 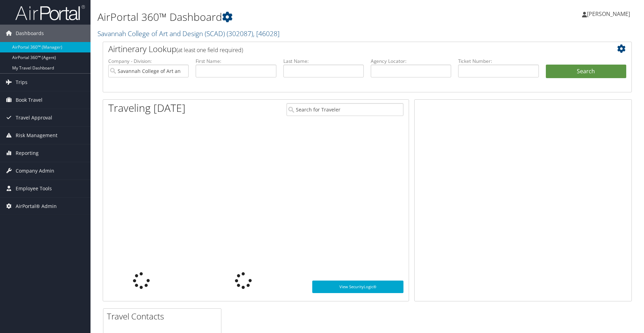 What do you see at coordinates (236, 61) in the screenshot?
I see `label: First Name:` at bounding box center [236, 61].